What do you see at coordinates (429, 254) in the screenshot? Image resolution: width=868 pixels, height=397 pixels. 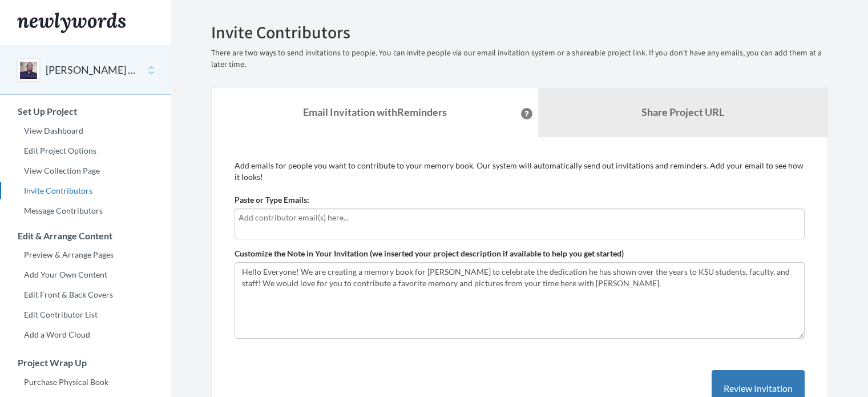 I see `label: Customize the Note in Your Invitation (we inserted your project description if available to help ...` at bounding box center [429, 254].